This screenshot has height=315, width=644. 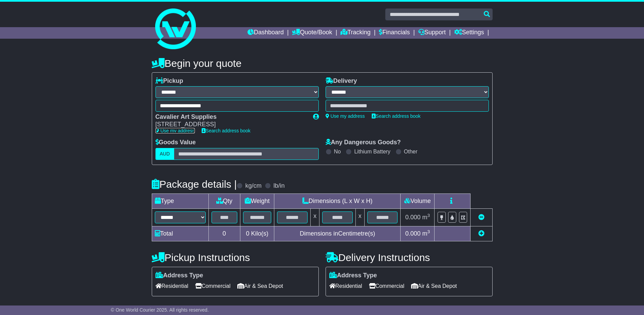 I want to click on label: Goods Value, so click(x=175, y=143).